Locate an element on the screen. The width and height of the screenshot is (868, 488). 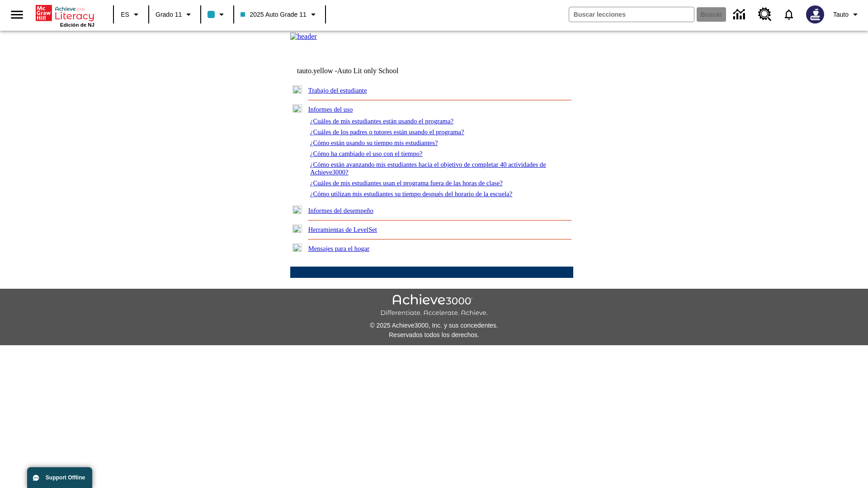
button: Grado: Grado 11, Elige un grado is located at coordinates (174, 14).